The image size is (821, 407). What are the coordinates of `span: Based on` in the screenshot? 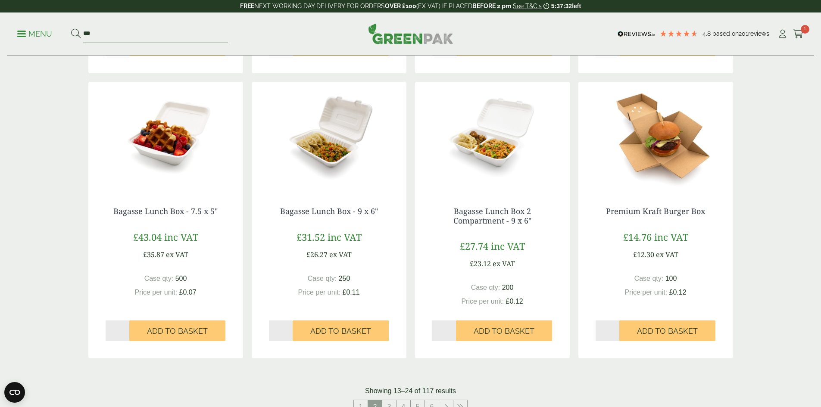 It's located at (725, 34).